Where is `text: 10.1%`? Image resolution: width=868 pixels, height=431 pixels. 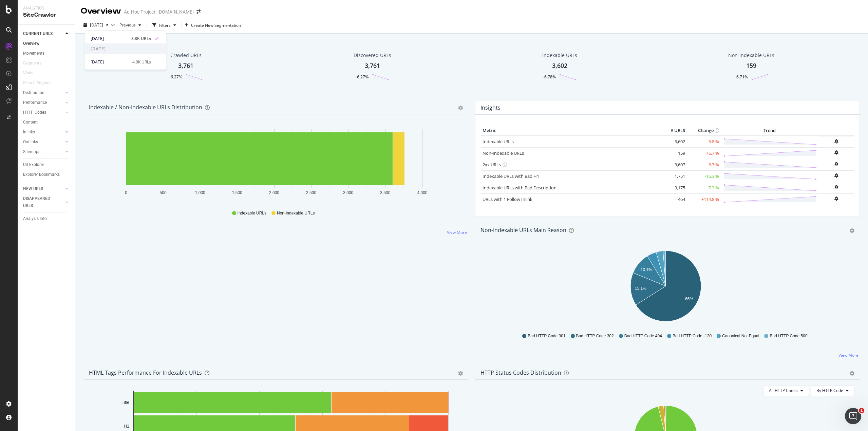 text: 10.1% is located at coordinates (646, 270).